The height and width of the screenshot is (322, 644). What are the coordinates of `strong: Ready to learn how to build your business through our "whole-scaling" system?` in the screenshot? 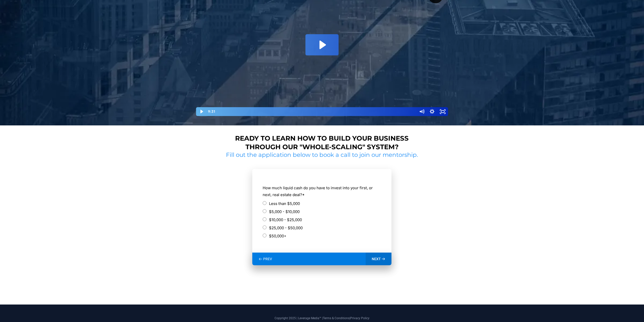 It's located at (322, 143).